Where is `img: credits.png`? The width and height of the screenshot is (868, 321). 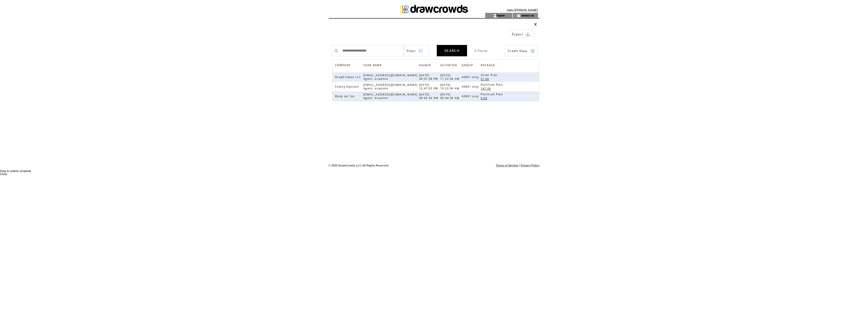
img: credits.png is located at coordinates (533, 51).